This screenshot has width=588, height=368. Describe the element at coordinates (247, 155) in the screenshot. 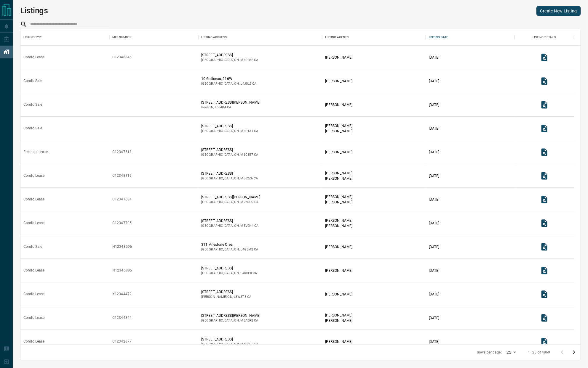

I see `span: m6c1b7` at that location.